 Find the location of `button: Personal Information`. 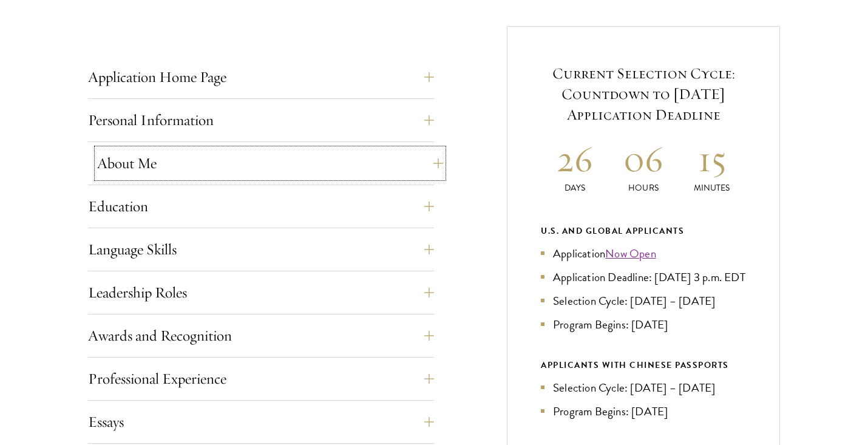

button: Personal Information is located at coordinates (261, 120).